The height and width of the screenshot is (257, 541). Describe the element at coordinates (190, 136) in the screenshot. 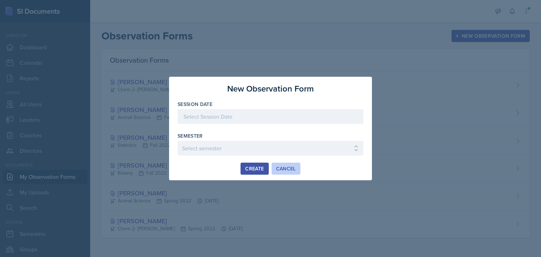

I see `label: Semester` at that location.